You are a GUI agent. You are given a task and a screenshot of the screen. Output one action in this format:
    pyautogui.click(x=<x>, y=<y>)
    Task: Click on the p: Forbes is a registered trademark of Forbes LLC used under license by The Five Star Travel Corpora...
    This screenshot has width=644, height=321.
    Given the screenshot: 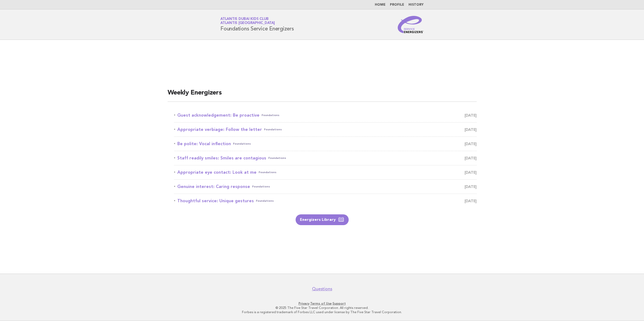 What is the action you would take?
    pyautogui.click(x=322, y=312)
    